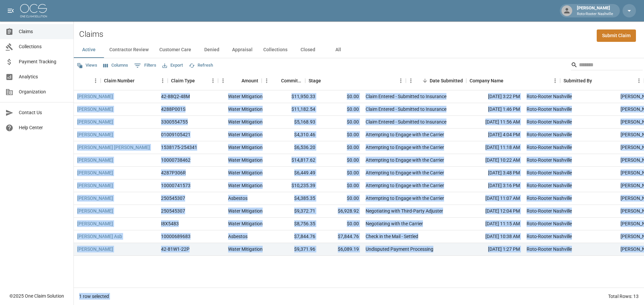  Describe the element at coordinates (94, 296) in the screenshot. I see `div: 1 row selected` at that location.